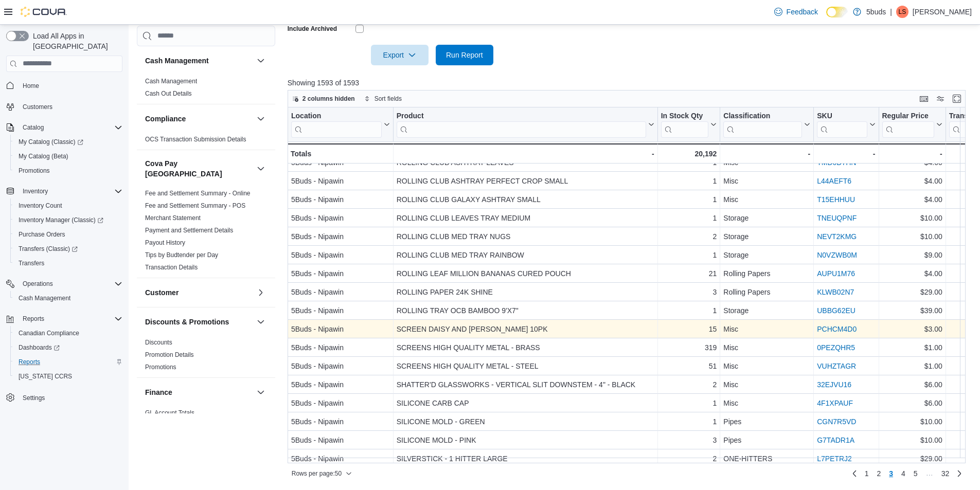 The width and height of the screenshot is (980, 490). I want to click on span: OCS Transaction Submission Details, so click(195, 139).